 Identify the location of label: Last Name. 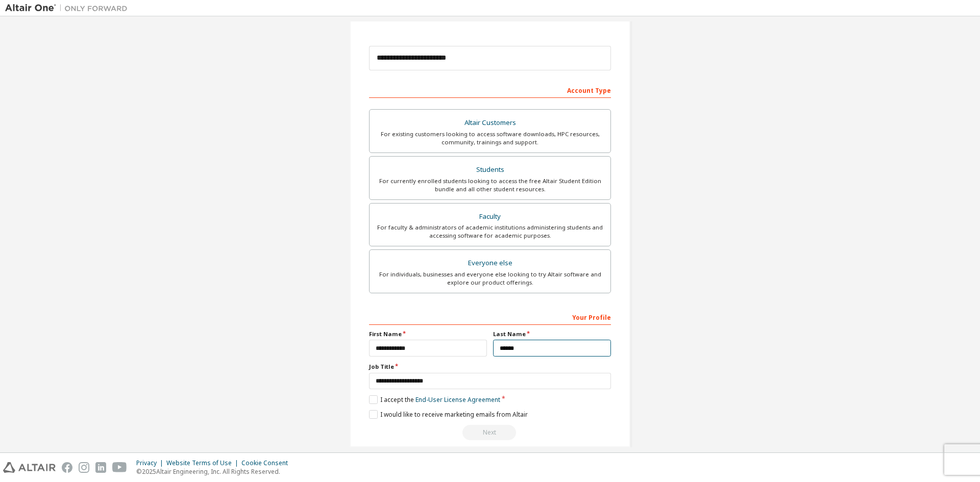
(551, 335).